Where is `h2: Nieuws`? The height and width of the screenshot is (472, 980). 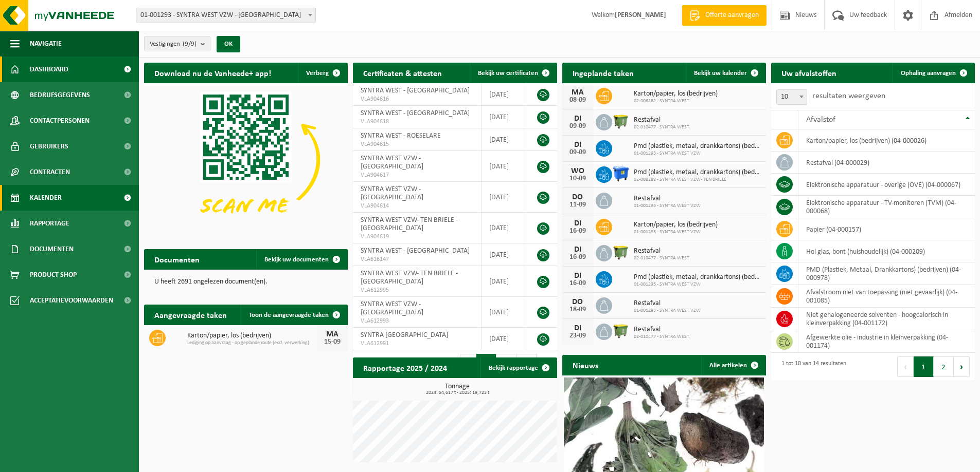 h2: Nieuws is located at coordinates (586, 365).